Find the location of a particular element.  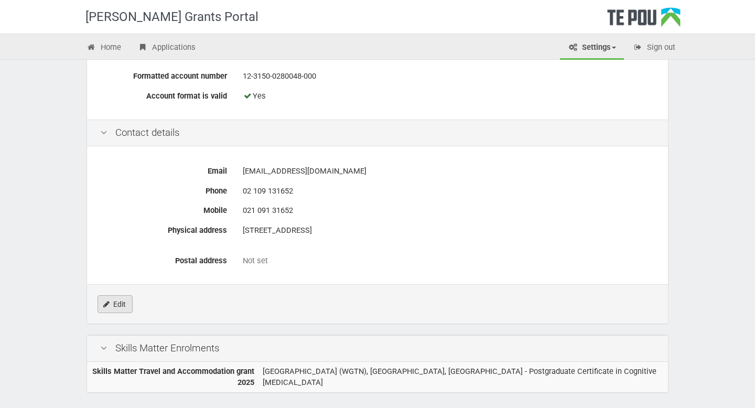

div: 12-3150-0280048-000 is located at coordinates (449, 76).